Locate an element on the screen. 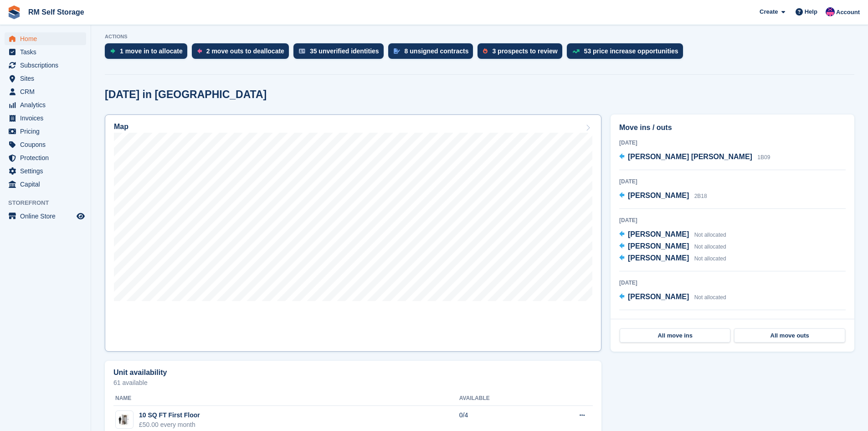 Image resolution: width=868 pixels, height=431 pixels. div: 1 move in to allocate is located at coordinates (152, 51).